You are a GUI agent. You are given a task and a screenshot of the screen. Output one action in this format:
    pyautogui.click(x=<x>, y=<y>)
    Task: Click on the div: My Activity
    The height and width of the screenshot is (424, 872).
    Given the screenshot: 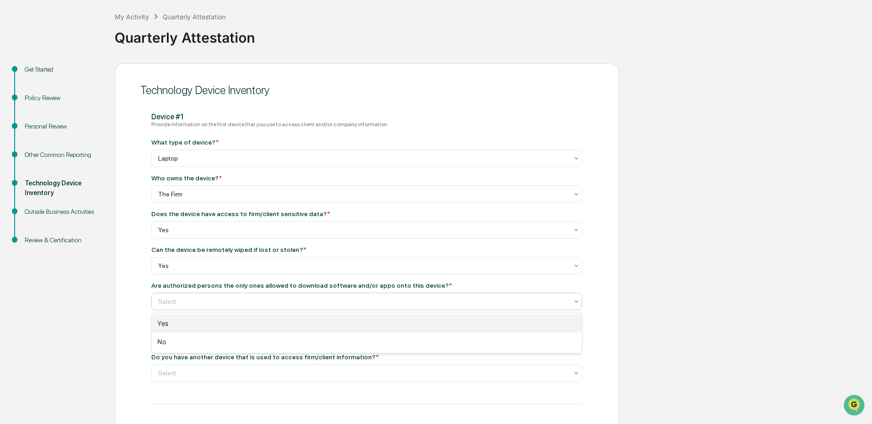 What is the action you would take?
    pyautogui.click(x=132, y=17)
    